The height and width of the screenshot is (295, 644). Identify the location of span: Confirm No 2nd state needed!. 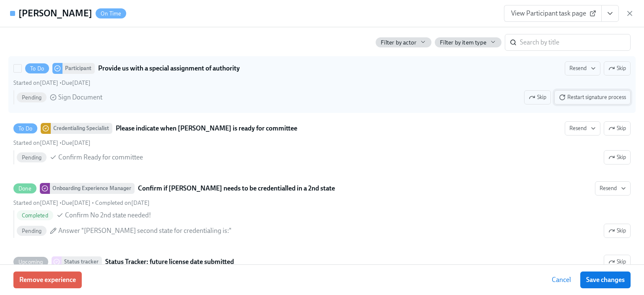
(108, 216).